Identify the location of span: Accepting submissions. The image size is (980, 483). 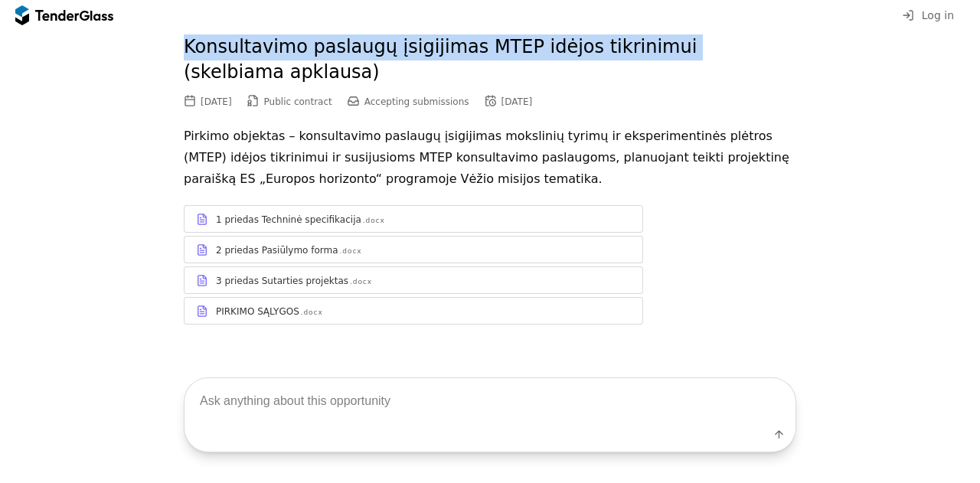
(417, 102).